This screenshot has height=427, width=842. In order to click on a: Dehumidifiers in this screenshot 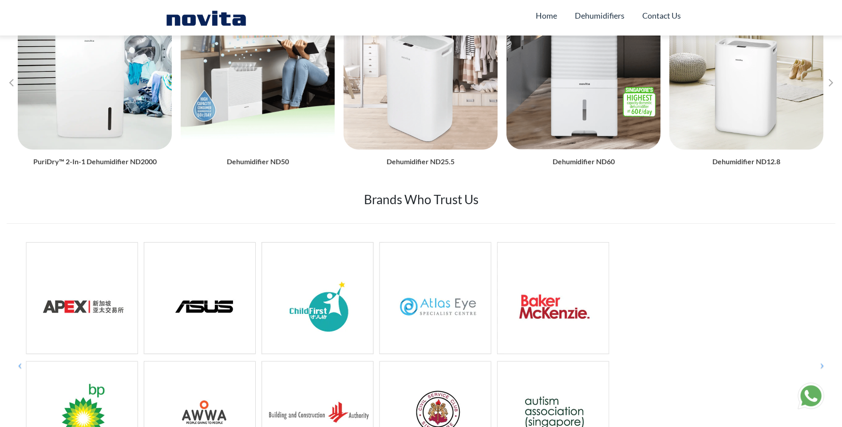, I will do `click(600, 16)`.